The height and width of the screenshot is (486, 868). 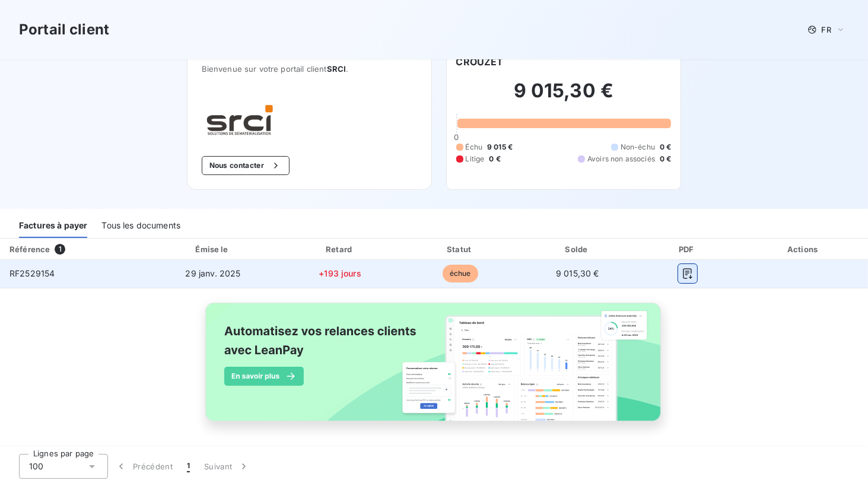 What do you see at coordinates (36, 466) in the screenshot?
I see `span: 100` at bounding box center [36, 466].